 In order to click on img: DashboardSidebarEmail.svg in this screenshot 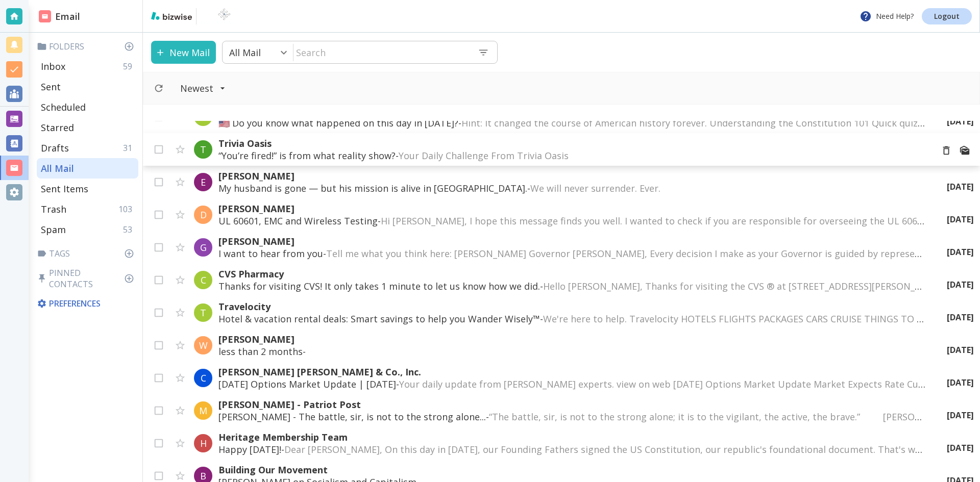, I will do `click(45, 16)`.